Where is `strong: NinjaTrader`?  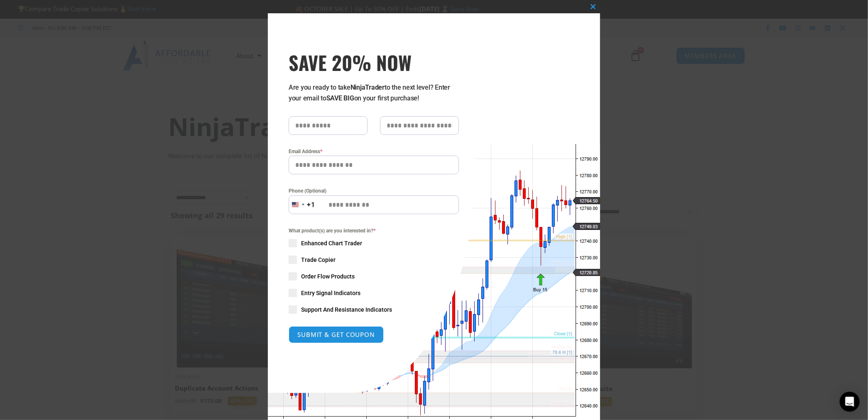
strong: NinjaTrader is located at coordinates (368, 87).